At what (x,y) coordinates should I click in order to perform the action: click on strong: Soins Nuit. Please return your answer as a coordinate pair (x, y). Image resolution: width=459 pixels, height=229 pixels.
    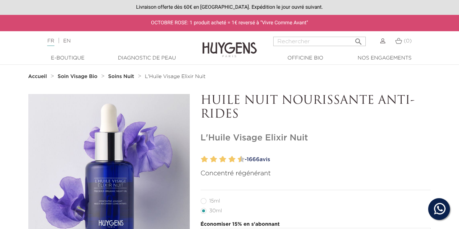
    Looking at the image, I should click on (121, 77).